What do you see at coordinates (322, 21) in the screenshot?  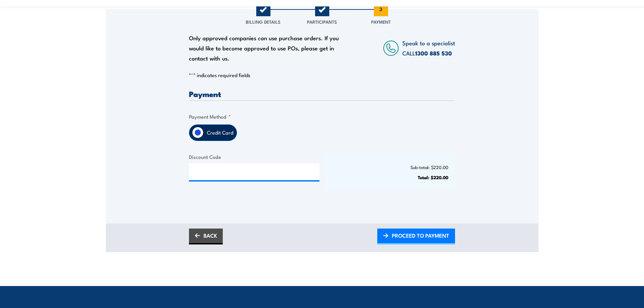 I see `span: Participants` at bounding box center [322, 21].